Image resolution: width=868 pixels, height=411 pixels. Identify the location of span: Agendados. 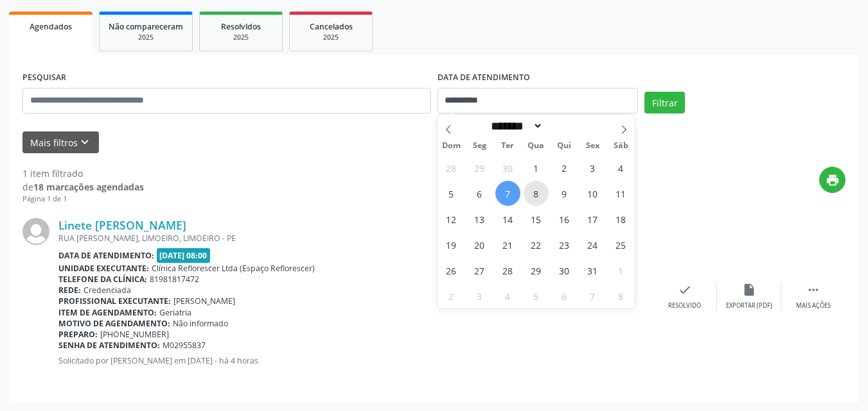
(51, 26).